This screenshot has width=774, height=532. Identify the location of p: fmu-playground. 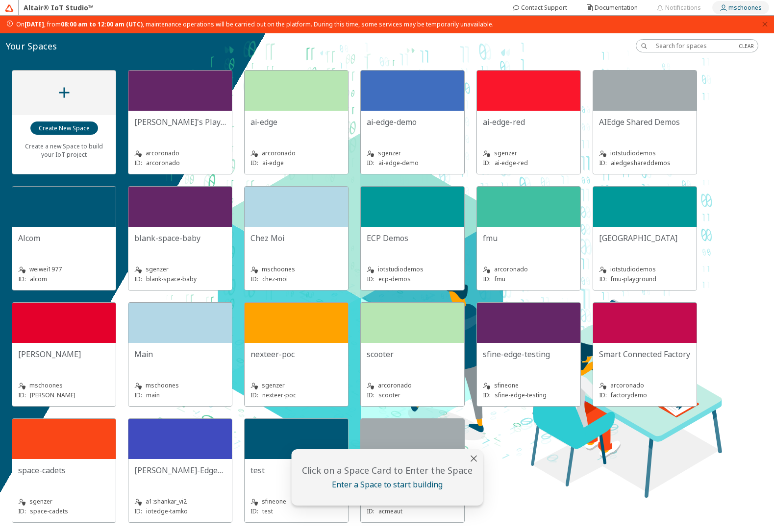
(633, 278).